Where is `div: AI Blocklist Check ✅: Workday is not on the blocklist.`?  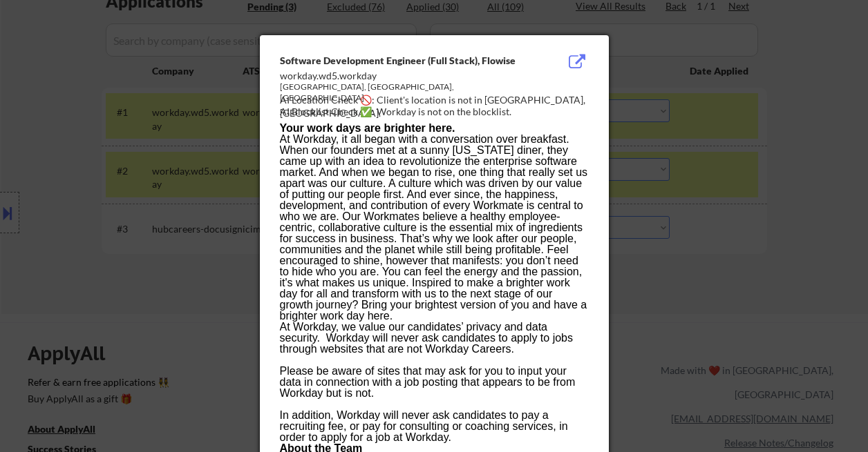
div: AI Blocklist Check ✅: Workday is not on the blocklist. is located at coordinates (437, 112).